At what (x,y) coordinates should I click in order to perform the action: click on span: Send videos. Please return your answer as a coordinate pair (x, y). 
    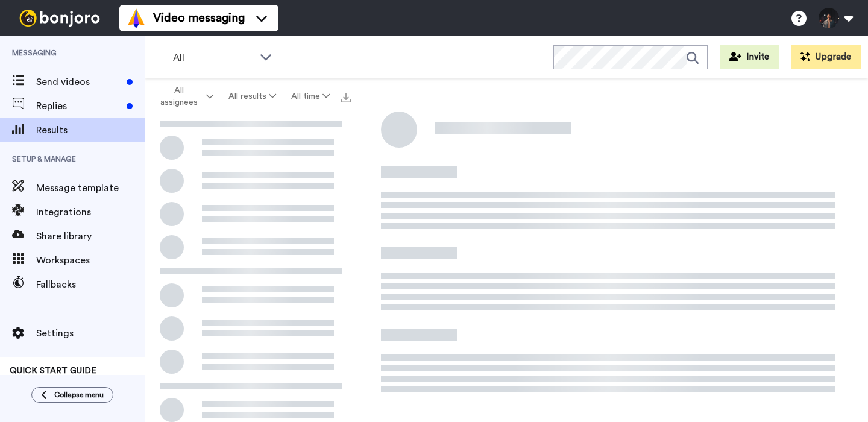
    Looking at the image, I should click on (79, 82).